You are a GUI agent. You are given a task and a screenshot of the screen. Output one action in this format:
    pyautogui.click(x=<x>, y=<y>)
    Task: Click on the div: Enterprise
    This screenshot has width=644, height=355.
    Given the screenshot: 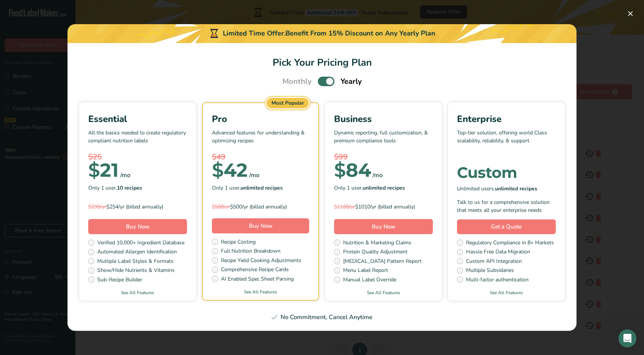 What is the action you would take?
    pyautogui.click(x=507, y=119)
    